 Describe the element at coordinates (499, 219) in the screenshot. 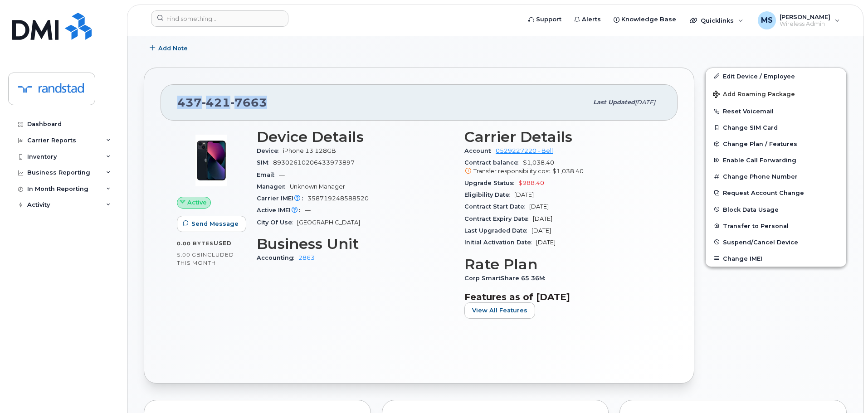

I see `span: Contract Expiry Date` at that location.